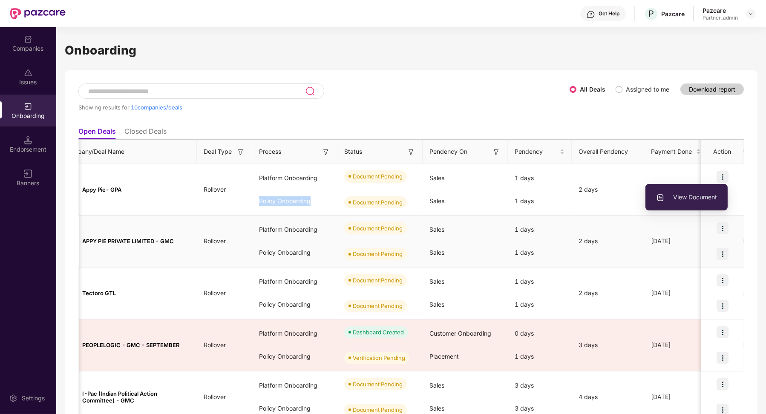  What do you see at coordinates (676, 152) in the screenshot?
I see `th: Payment Done` at bounding box center [676, 152].